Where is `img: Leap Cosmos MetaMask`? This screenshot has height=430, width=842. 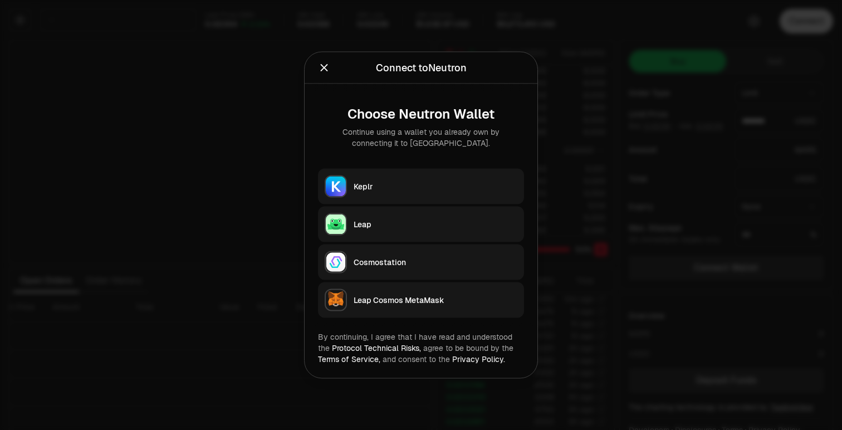 img: Leap Cosmos MetaMask is located at coordinates (336, 300).